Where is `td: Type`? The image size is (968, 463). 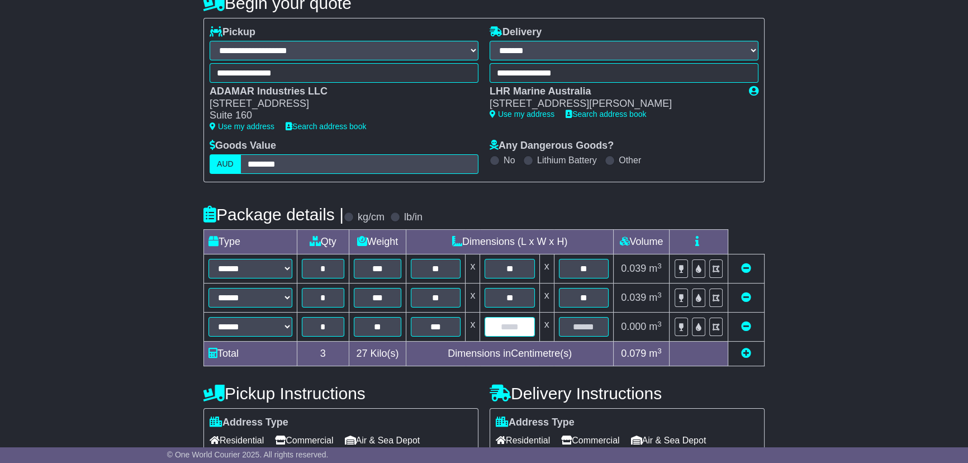
td: Type is located at coordinates (250, 242).